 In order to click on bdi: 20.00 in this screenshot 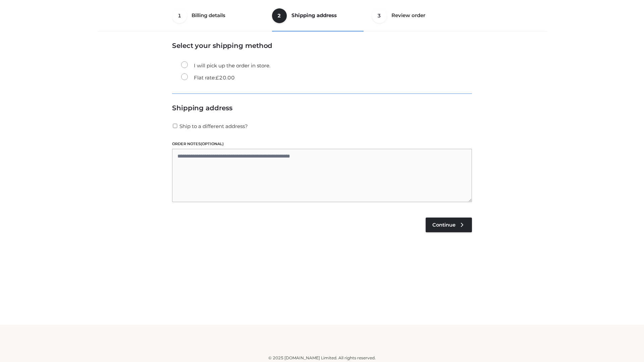, I will do `click(225, 77)`.